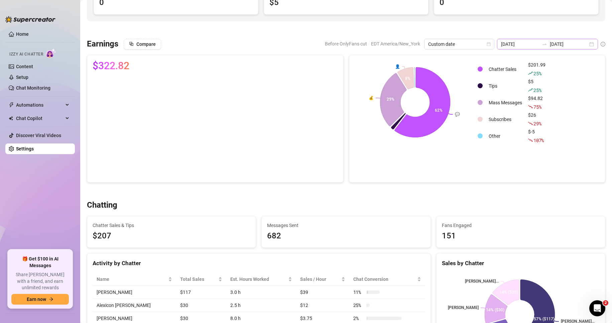 Image resolution: width=612 pixels, height=323 pixels. What do you see at coordinates (384, 279) in the screenshot?
I see `span: Chat Conversion` at bounding box center [384, 279].